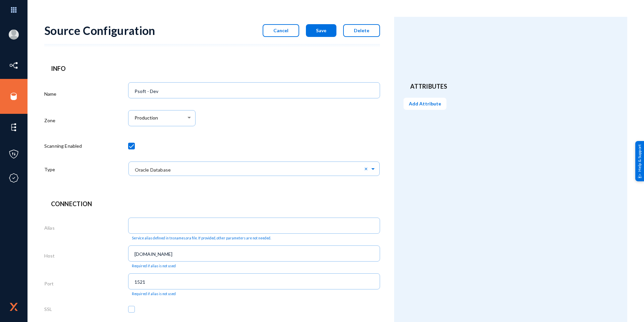 The height and width of the screenshot is (322, 644). I want to click on img: icon-compliance.svg, so click(14, 178).